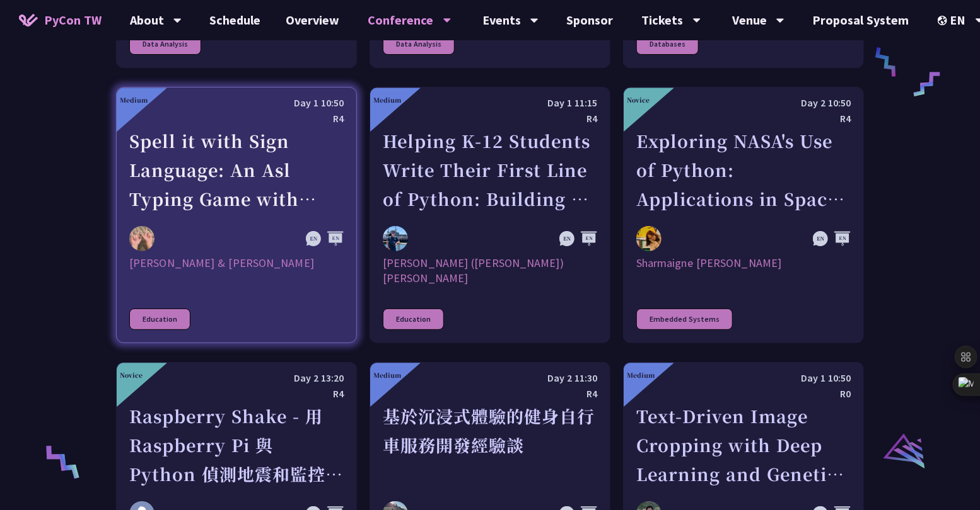 This screenshot has width=980, height=510. Describe the element at coordinates (944, 20) in the screenshot. I see `img: Locale Icon` at that location.